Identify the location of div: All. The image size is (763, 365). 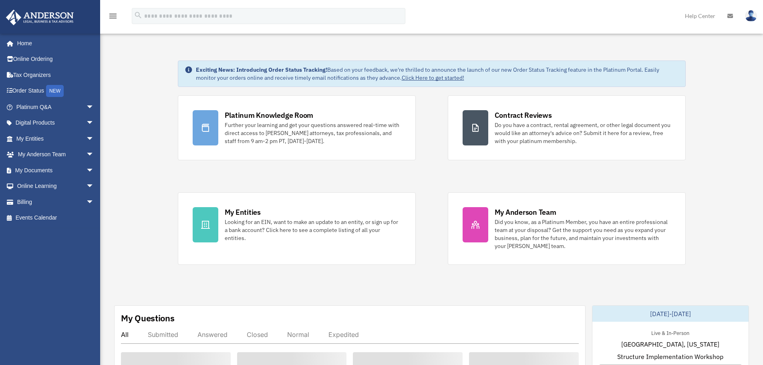
(124, 334).